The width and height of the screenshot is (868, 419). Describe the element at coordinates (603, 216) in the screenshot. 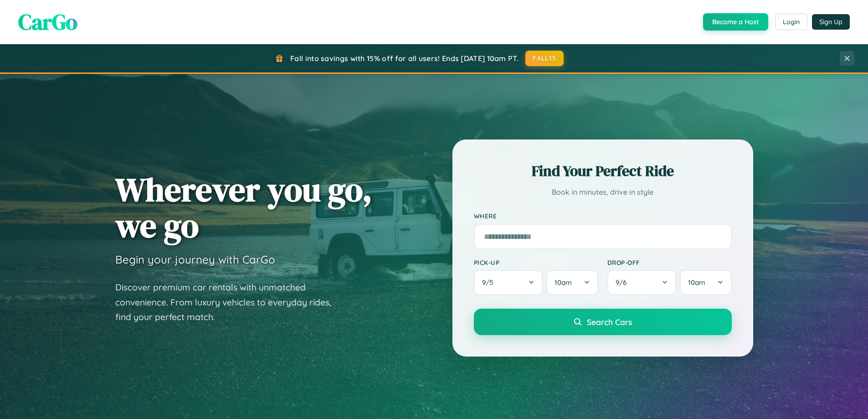

I see `label: Where` at that location.